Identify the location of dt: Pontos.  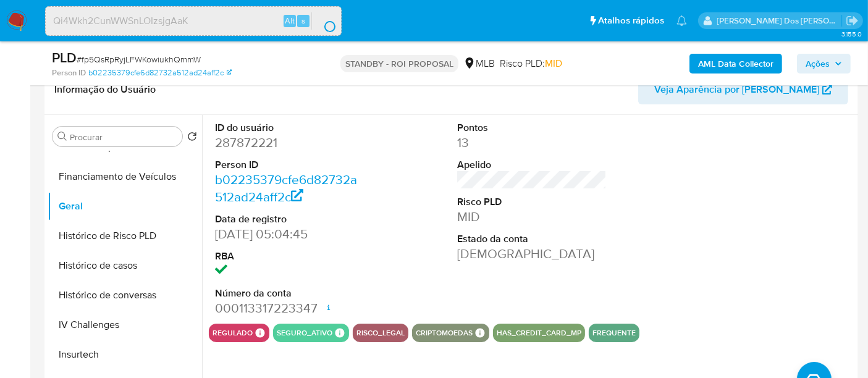
(532, 128).